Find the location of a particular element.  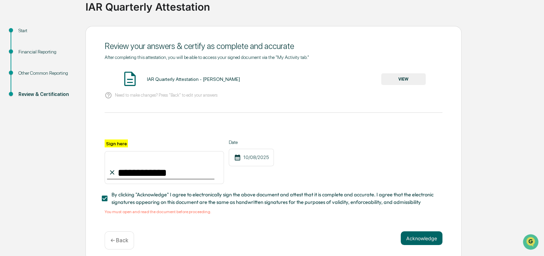

div: Review your answers & certify as complete and accurate is located at coordinates (274, 46).